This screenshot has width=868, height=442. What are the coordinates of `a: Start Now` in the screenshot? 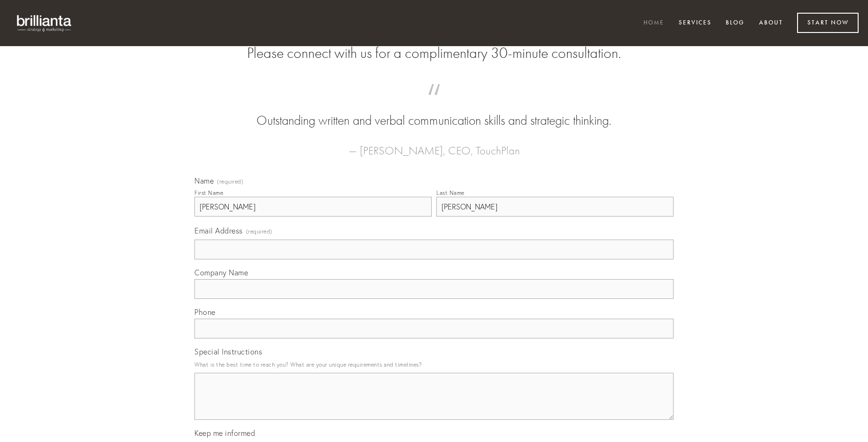 It's located at (828, 23).